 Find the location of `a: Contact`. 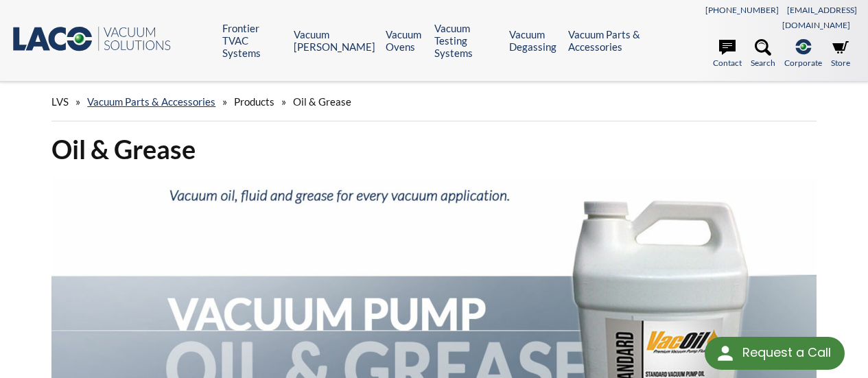

a: Contact is located at coordinates (727, 54).